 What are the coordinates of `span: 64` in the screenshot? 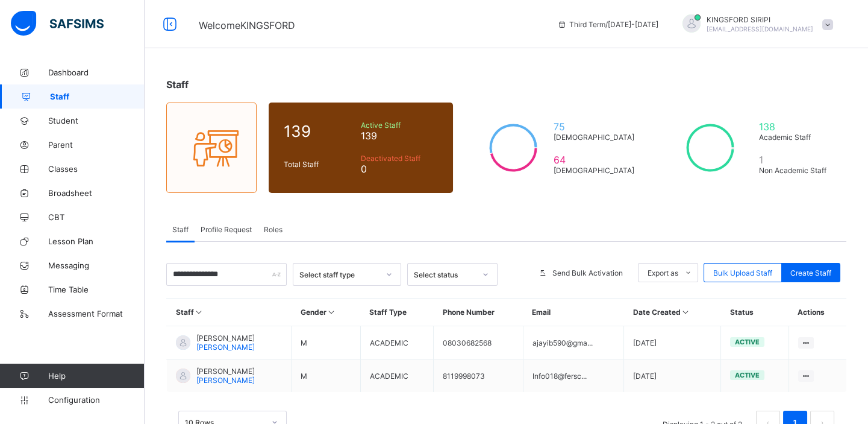 It's located at (594, 160).